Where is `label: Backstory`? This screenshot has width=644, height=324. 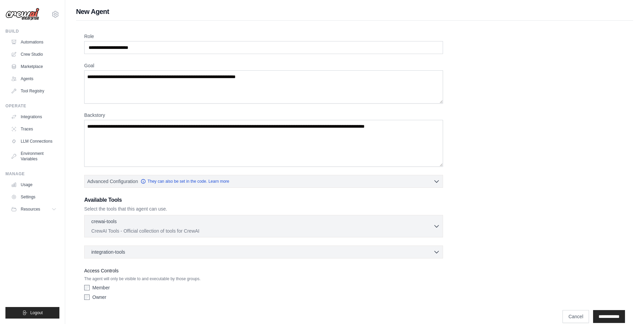 label: Backstory is located at coordinates (263, 115).